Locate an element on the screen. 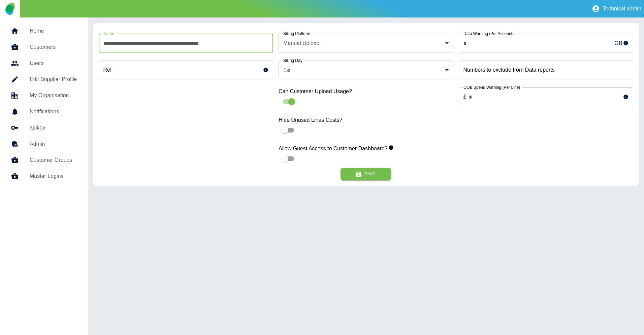  a: My Organisation is located at coordinates (44, 96).